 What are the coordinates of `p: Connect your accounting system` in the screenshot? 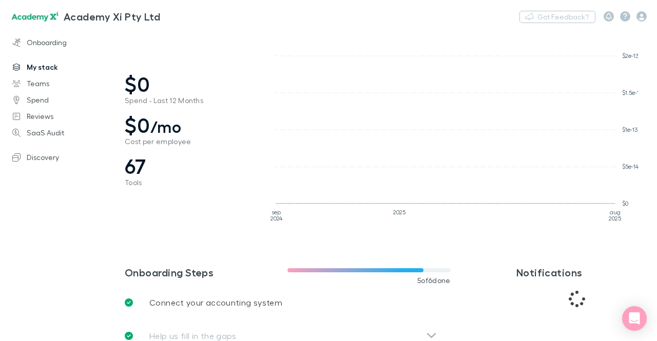 It's located at (215, 303).